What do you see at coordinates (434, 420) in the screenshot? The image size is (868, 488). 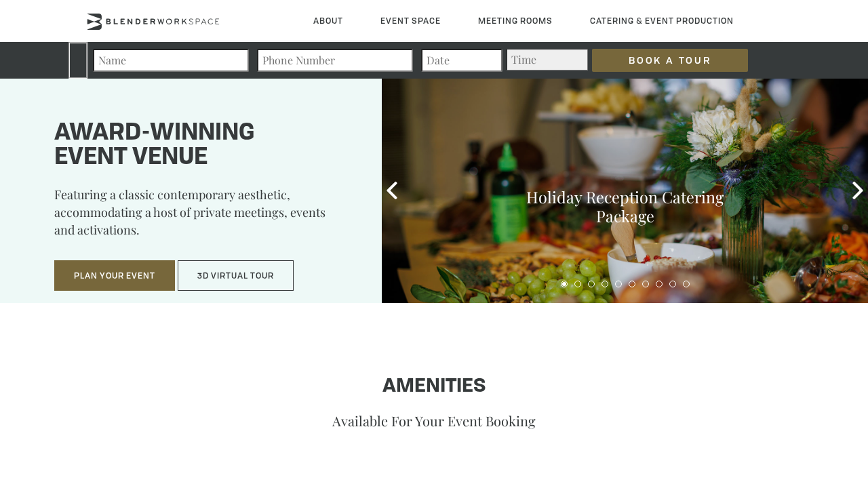 I see `p: Available For Your Event Booking` at bounding box center [434, 420].